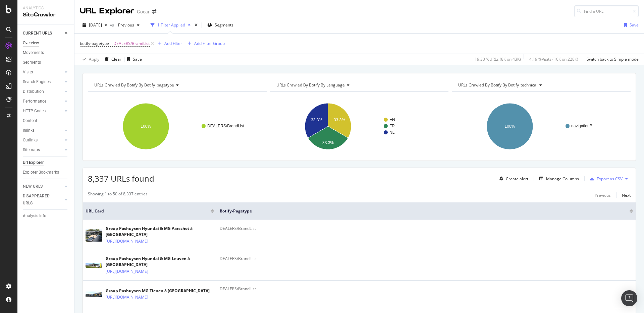 The width and height of the screenshot is (644, 313). What do you see at coordinates (30, 140) in the screenshot?
I see `div: Outlinks` at bounding box center [30, 140].